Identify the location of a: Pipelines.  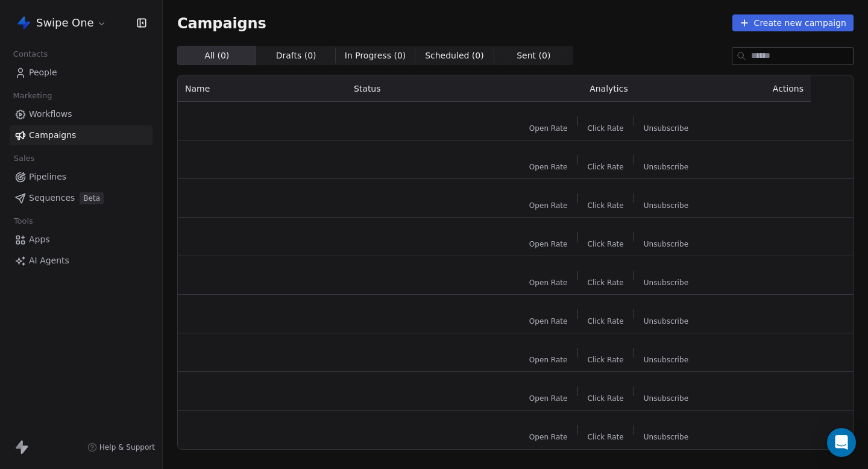
(80, 177).